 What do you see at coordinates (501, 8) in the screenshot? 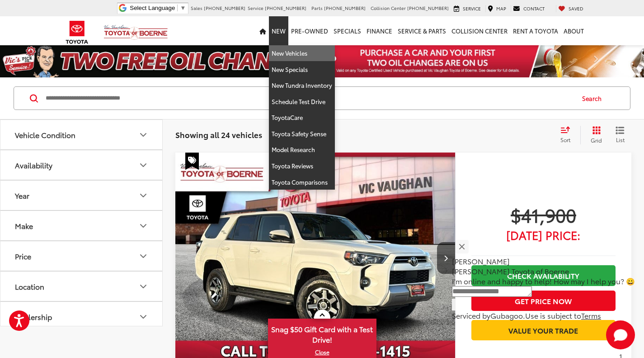
I see `span: Map` at bounding box center [501, 8].